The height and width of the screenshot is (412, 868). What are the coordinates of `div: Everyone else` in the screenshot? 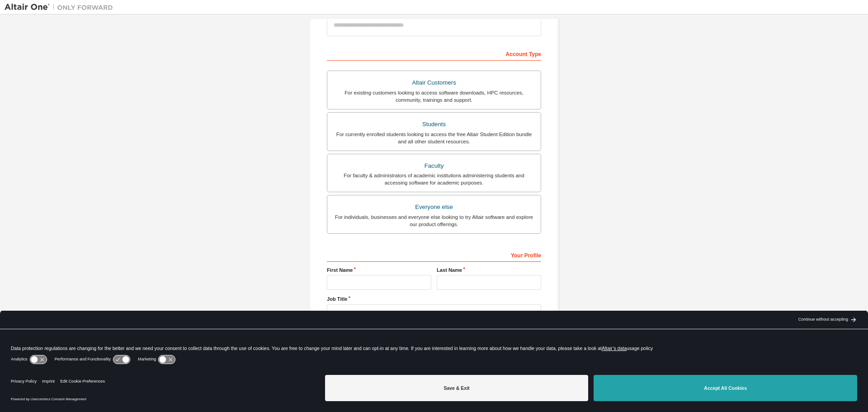 It's located at (434, 207).